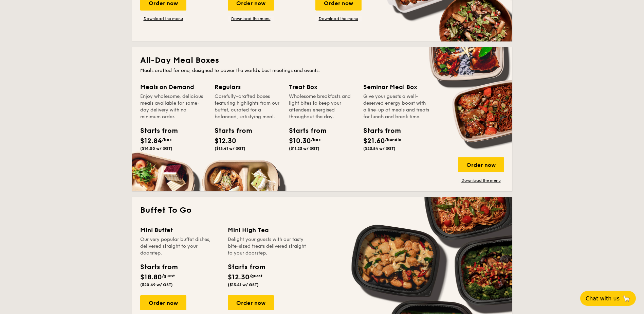 The image size is (644, 314). I want to click on span: /bundle, so click(393, 140).